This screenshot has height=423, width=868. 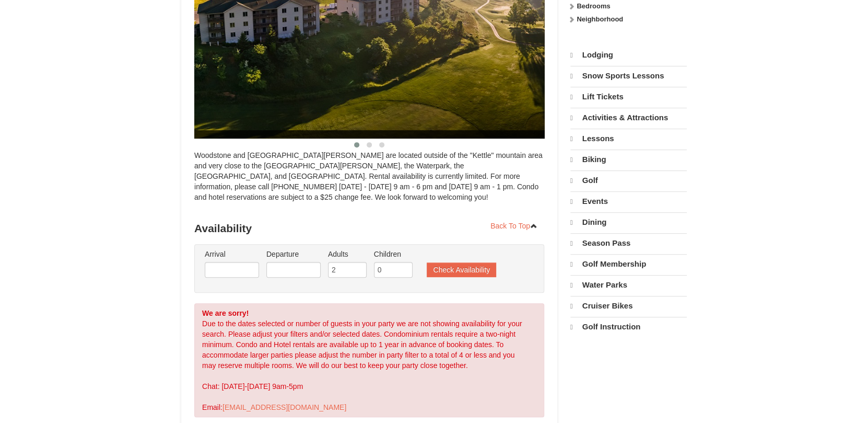 What do you see at coordinates (629, 201) in the screenshot?
I see `a: Events` at bounding box center [629, 201].